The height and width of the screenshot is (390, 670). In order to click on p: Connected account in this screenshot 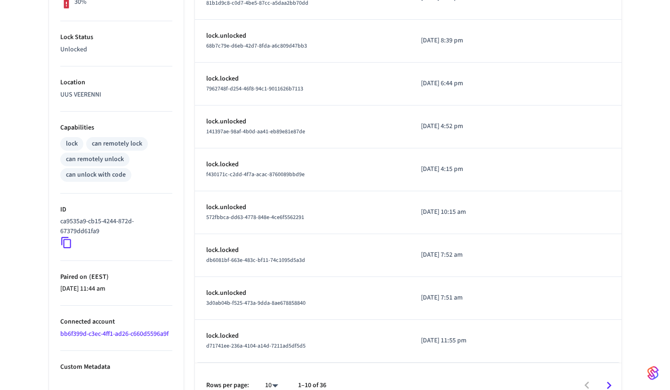, I will do `click(116, 321)`.